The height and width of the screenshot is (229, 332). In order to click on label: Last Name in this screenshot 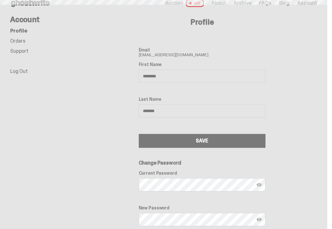, I will do `click(202, 99)`.